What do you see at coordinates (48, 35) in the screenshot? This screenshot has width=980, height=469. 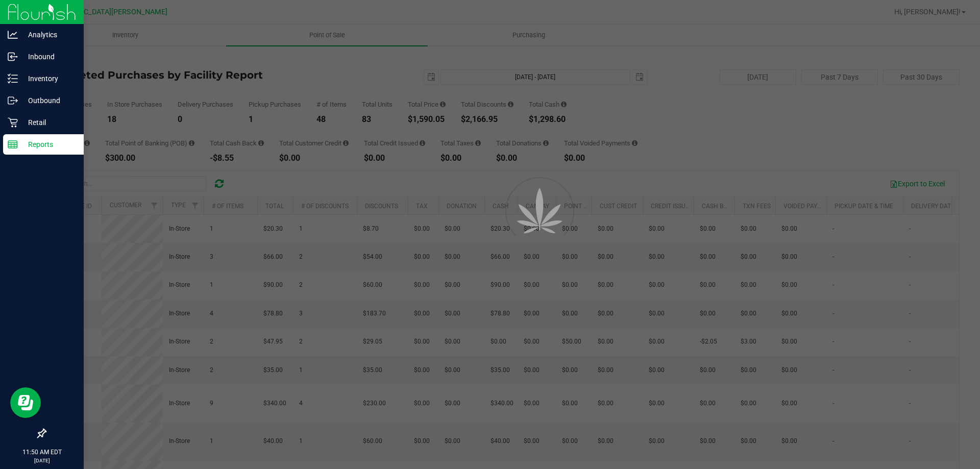 I see `p: Analytics` at bounding box center [48, 35].